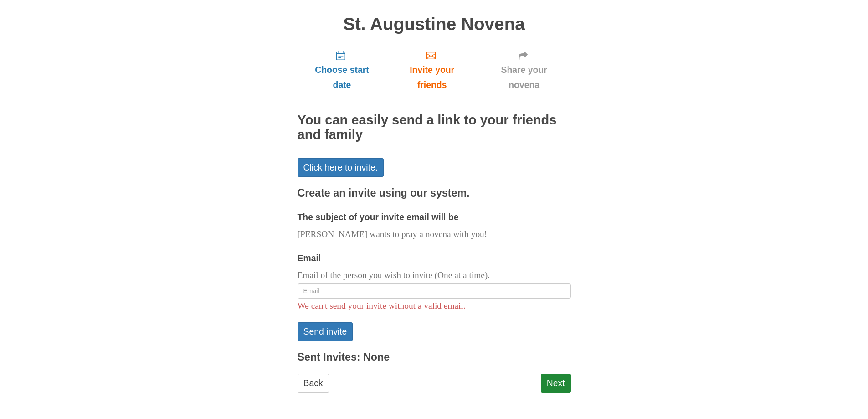 This screenshot has width=868, height=419. I want to click on a: Share your novena, so click(524, 70).